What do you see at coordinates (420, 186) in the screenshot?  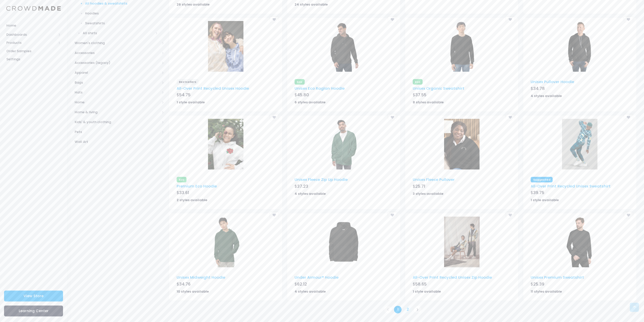 I see `span: 25.71` at bounding box center [420, 186].